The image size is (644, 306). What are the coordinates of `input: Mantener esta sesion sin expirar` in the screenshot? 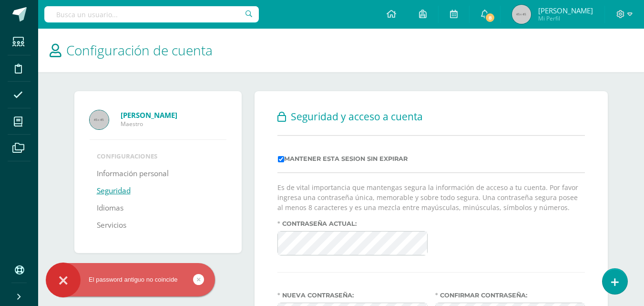 It's located at (281, 159).